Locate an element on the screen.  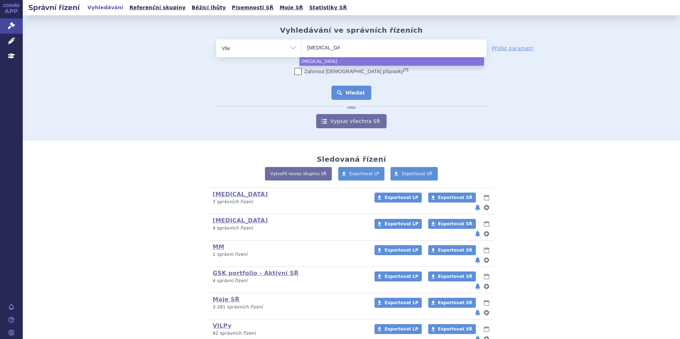
p: 9 správních řízení is located at coordinates (289, 228).